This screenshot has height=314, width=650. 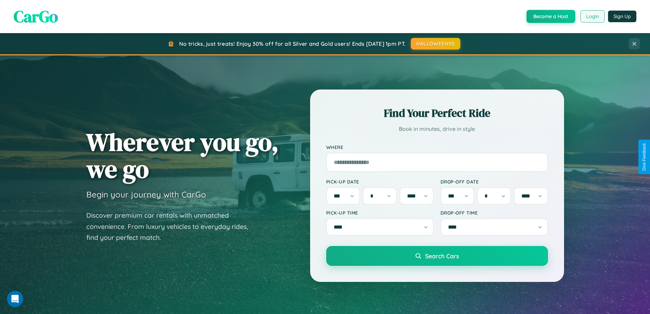 I want to click on label: Where, so click(x=437, y=147).